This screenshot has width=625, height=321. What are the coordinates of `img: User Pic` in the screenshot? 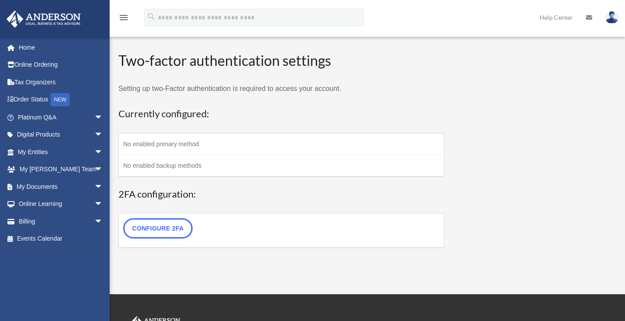 It's located at (612, 17).